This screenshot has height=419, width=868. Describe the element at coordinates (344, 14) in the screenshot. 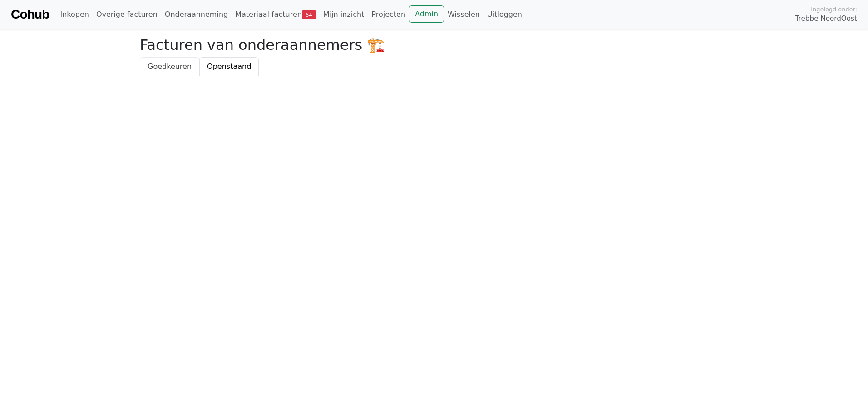

I see `a: Mijn inzicht` at that location.